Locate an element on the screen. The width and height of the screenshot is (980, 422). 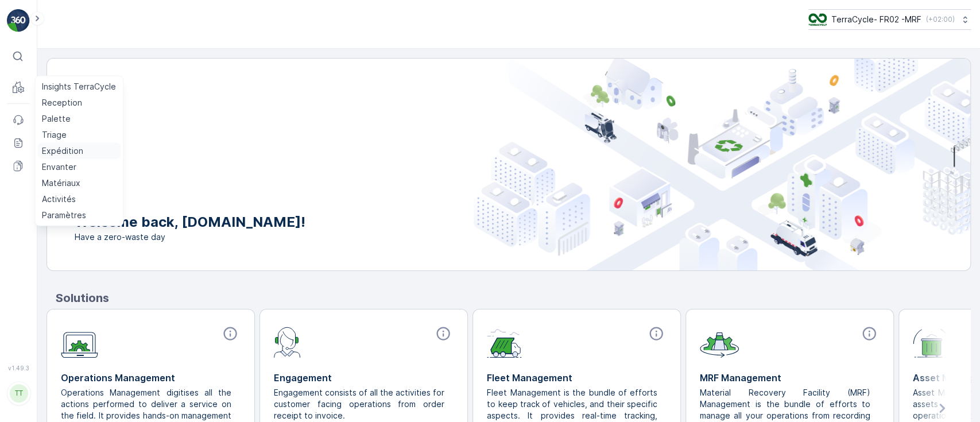
img: terracycle.png is located at coordinates (817, 20).